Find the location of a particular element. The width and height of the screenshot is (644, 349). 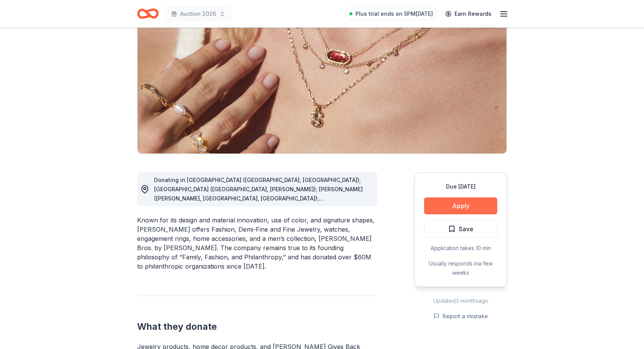

img: Image for Kendra Scott is located at coordinates (322, 80).